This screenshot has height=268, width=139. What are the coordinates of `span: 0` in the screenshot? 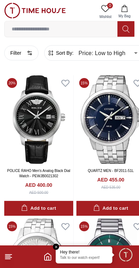 It's located at (110, 6).